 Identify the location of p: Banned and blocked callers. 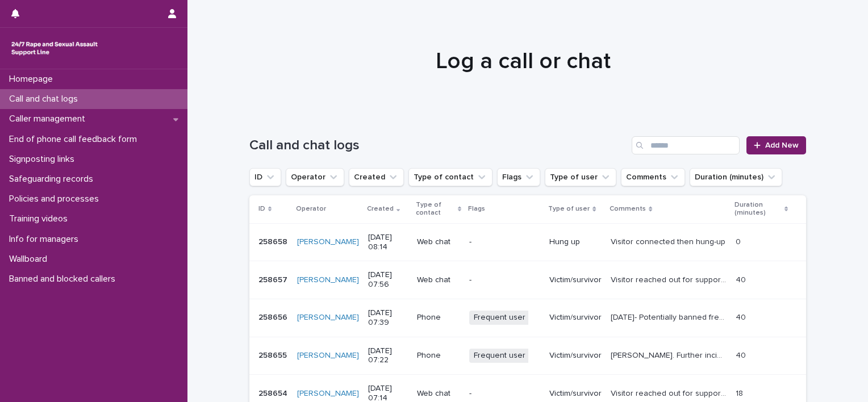
(64, 279).